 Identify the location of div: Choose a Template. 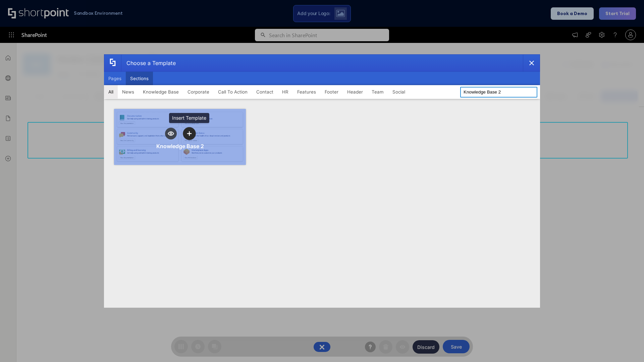
(148, 63).